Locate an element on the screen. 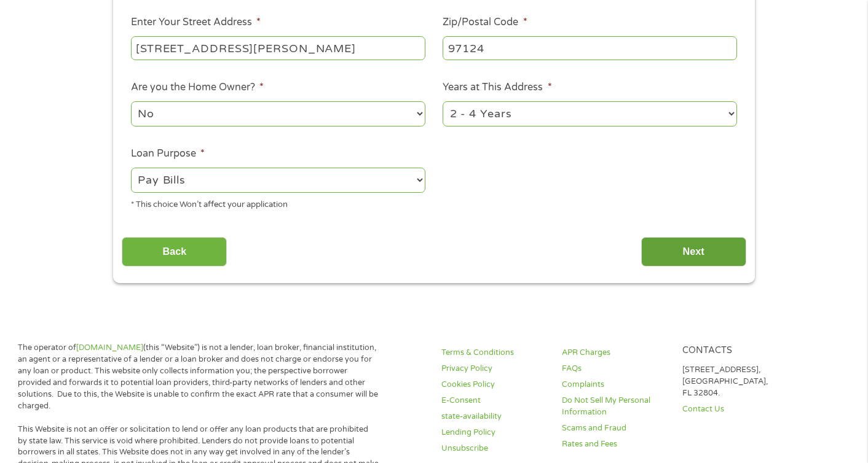  p: The operator of (this “Website”) is not a lender, loan broker, financial institution, an agent or... is located at coordinates (198, 377).